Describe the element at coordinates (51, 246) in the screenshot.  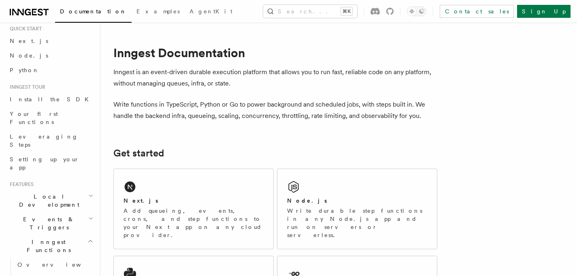
I see `button: Inngest Functions` at that location.